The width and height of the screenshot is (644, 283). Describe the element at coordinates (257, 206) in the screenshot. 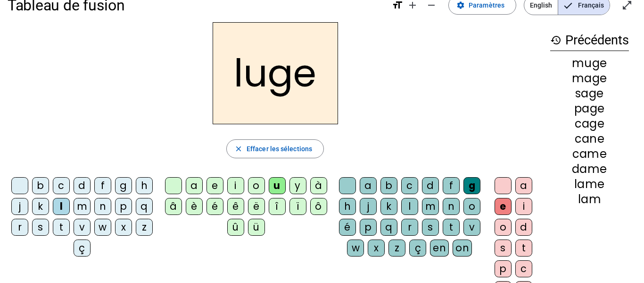

I see `div: ë` at that location.